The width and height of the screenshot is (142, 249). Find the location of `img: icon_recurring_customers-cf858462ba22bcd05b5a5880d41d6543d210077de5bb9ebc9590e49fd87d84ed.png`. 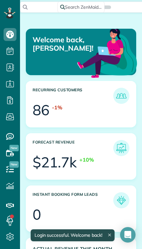

img: icon_recurring_customers-cf858462ba22bcd05b5a5880d41d6543d210077de5bb9ebc9590e49fd87d84ed.png is located at coordinates (121, 96).